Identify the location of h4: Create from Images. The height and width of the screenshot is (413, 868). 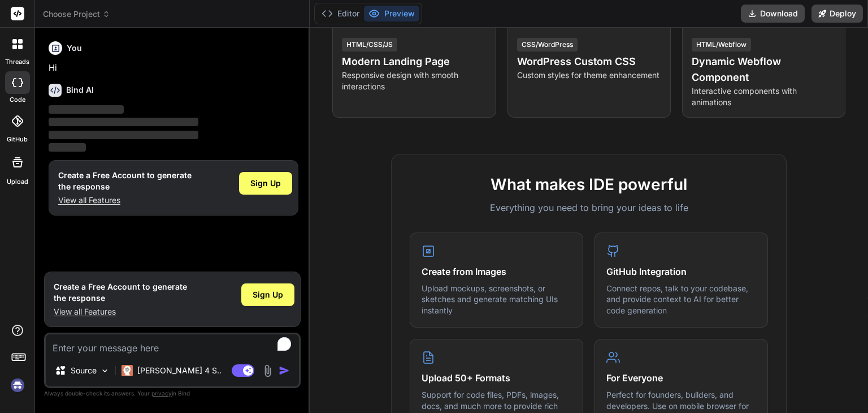
(496, 272).